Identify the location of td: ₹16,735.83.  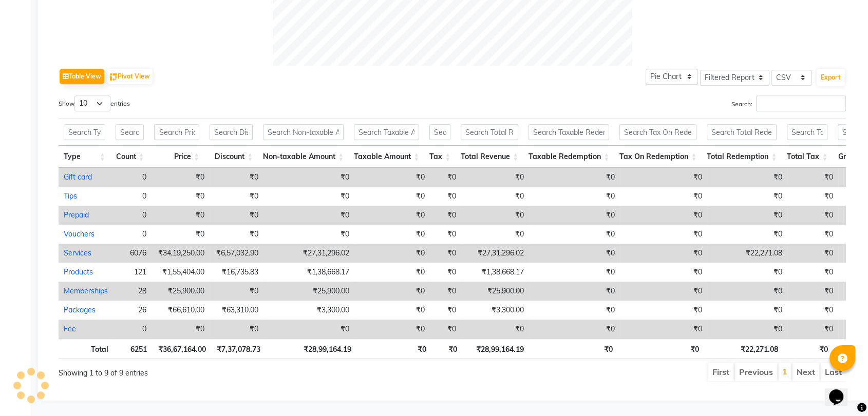
(236, 272).